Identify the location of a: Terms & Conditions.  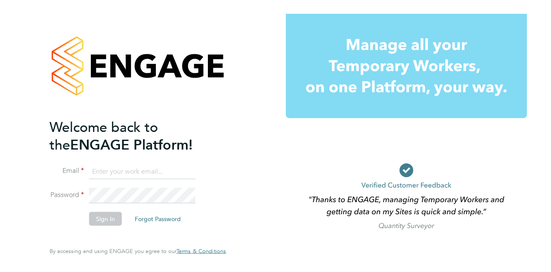
(201, 251).